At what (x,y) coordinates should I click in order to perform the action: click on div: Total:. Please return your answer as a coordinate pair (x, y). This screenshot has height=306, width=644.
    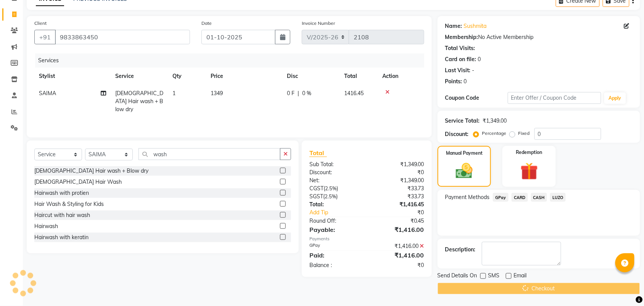
    Looking at the image, I should click on (335, 205).